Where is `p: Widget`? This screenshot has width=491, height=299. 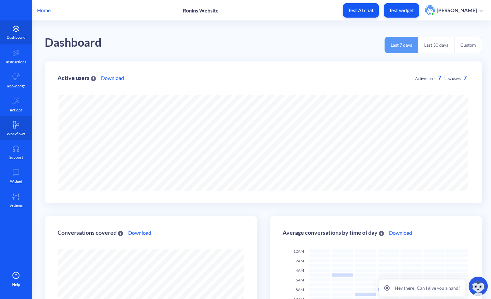 p: Widget is located at coordinates (16, 181).